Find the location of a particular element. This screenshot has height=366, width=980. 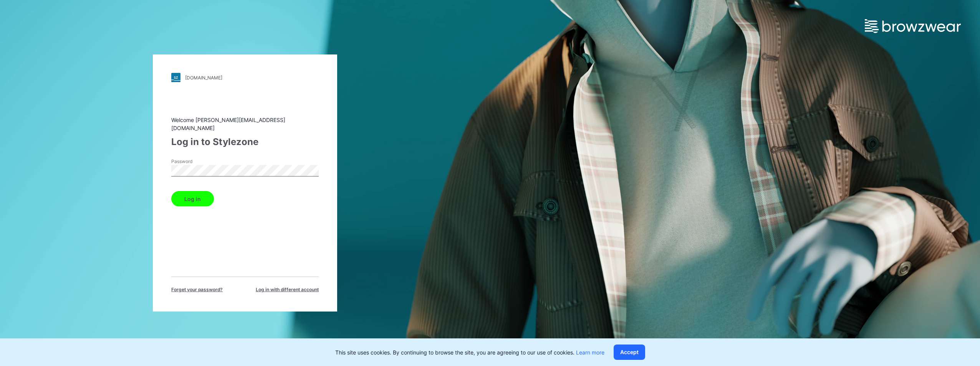

span: Forget your password? is located at coordinates (197, 290).